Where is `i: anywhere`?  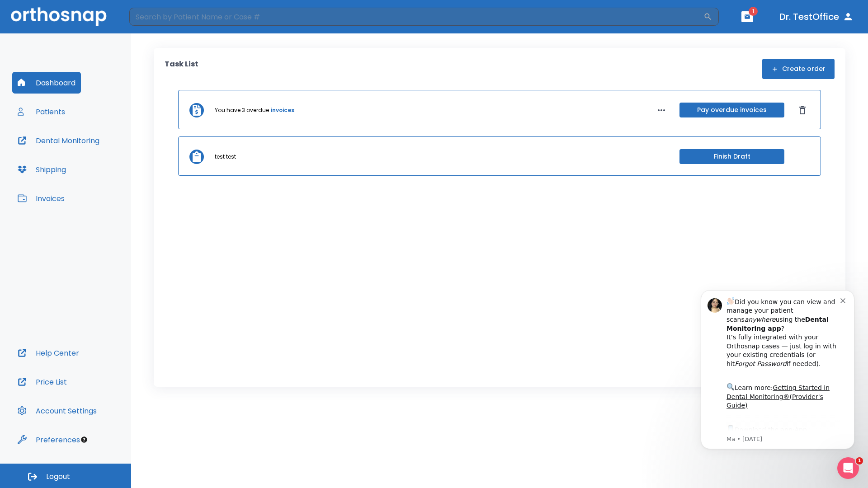
i: anywhere is located at coordinates (73, 43).